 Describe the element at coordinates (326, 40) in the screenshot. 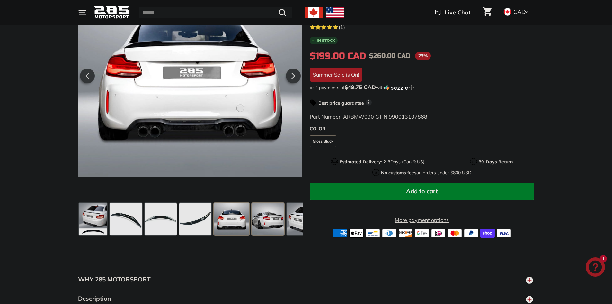

I see `b: In stock` at that location.